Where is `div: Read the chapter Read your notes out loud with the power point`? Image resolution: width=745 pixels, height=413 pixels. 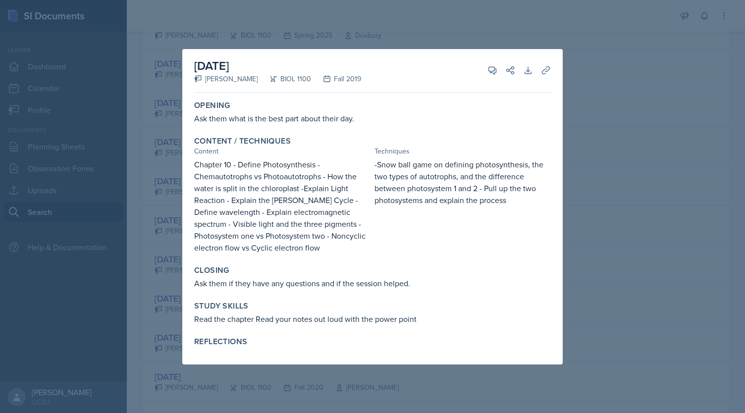
div: Read the chapter Read your notes out loud with the power point is located at coordinates (372, 319).